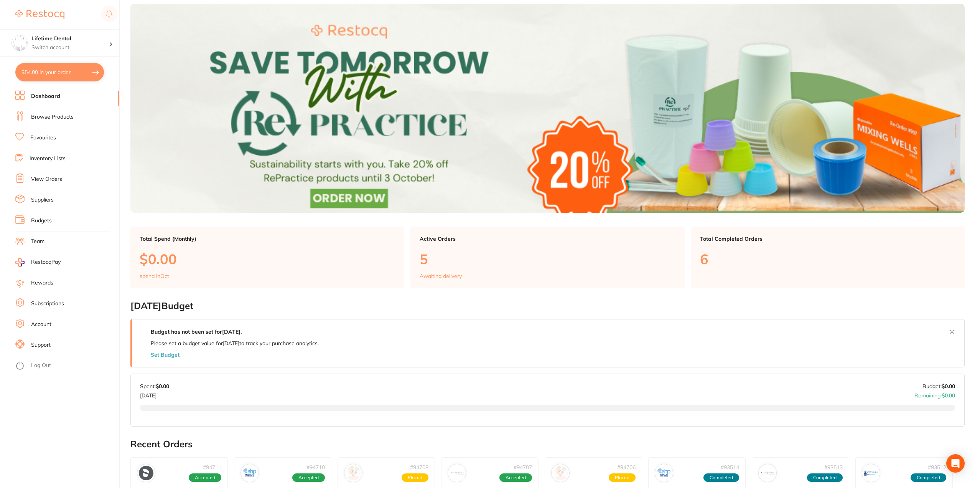 The height and width of the screenshot is (488, 980). Describe the element at coordinates (155, 276) in the screenshot. I see `p: spend in Oct` at that location.